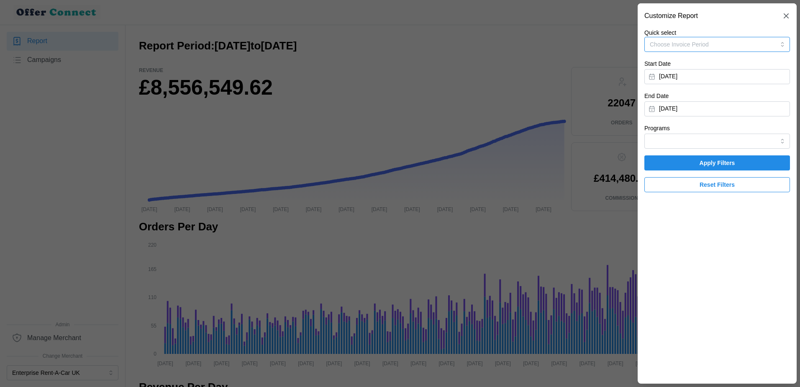 The width and height of the screenshot is (800, 387). I want to click on p: Quick select, so click(717, 33).